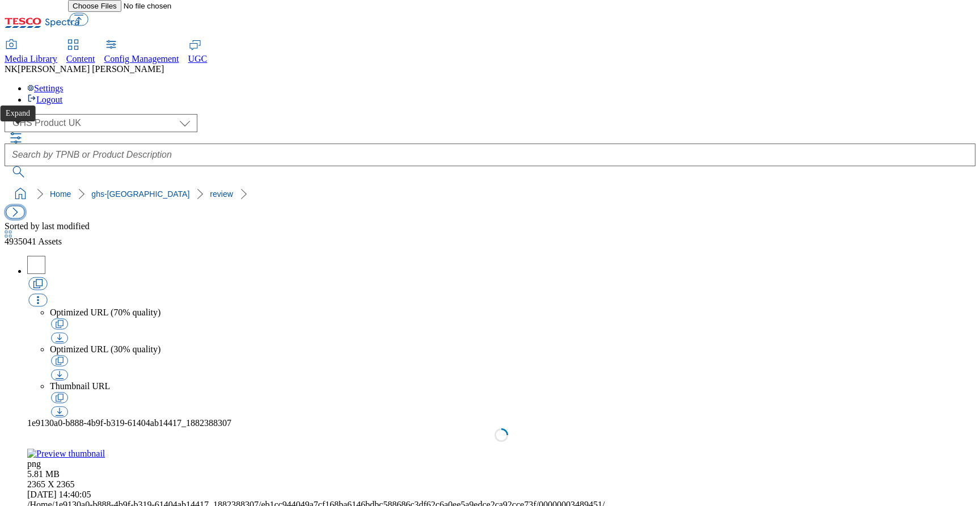  Describe the element at coordinates (81, 59) in the screenshot. I see `span: Content` at that location.